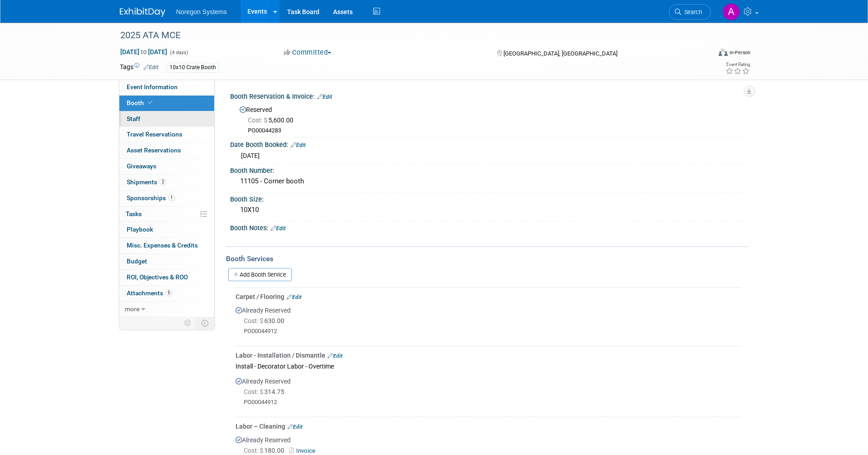 The image size is (868, 455). Describe the element at coordinates (487, 259) in the screenshot. I see `div: Booth Services` at that location.